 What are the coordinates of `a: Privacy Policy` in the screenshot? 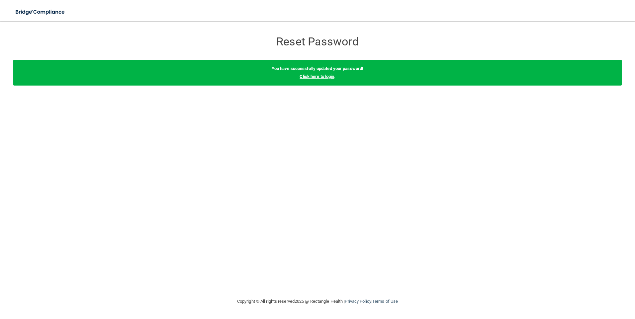 It's located at (358, 301).